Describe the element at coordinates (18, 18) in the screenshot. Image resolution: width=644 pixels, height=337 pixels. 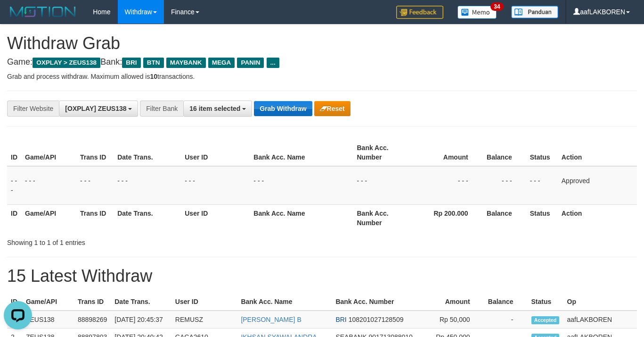
I see `button: Open LiveChat chat widget` at that location.